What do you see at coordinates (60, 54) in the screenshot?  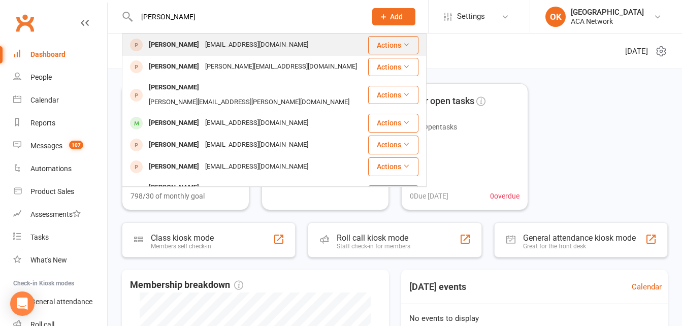 I see `a: Dashboard` at bounding box center [60, 54].